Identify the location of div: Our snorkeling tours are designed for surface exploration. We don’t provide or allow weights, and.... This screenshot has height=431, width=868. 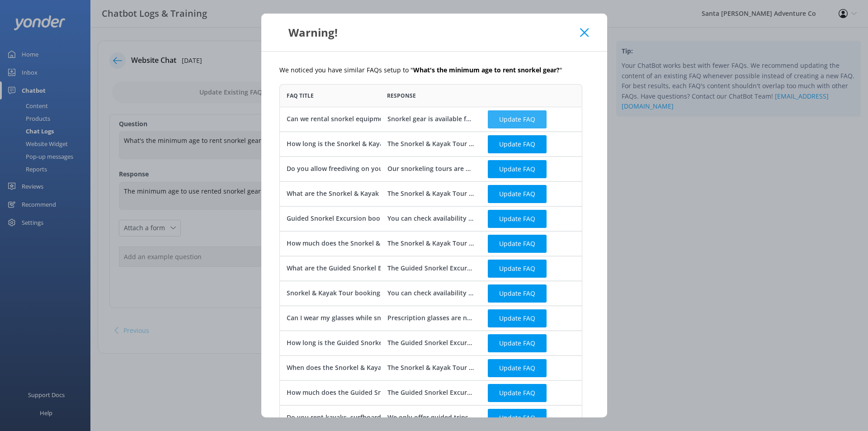
(431, 169).